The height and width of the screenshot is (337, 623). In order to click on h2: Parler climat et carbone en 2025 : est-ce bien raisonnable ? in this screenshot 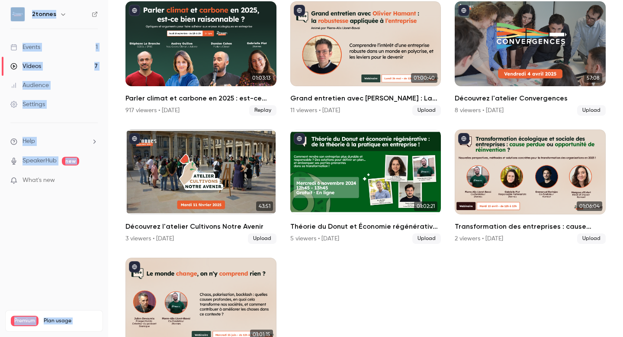, I will do `click(201, 98)`.